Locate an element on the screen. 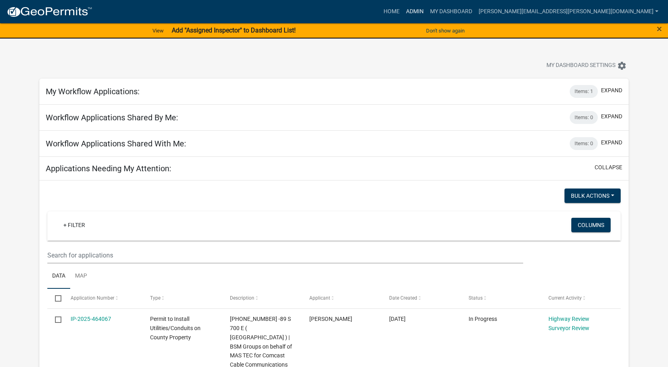 Image resolution: width=668 pixels, height=367 pixels. div: Items: 1 is located at coordinates (584, 92).